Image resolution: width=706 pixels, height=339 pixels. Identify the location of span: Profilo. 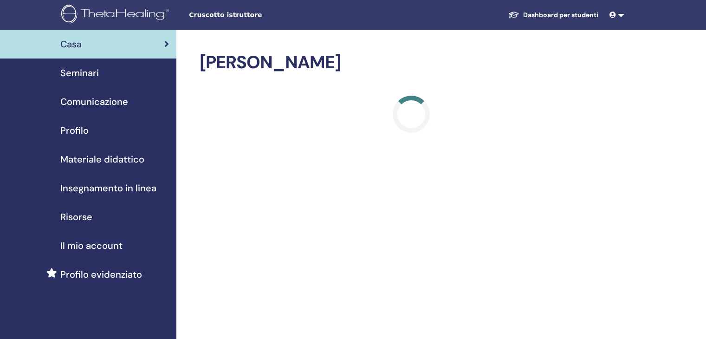
(74, 131).